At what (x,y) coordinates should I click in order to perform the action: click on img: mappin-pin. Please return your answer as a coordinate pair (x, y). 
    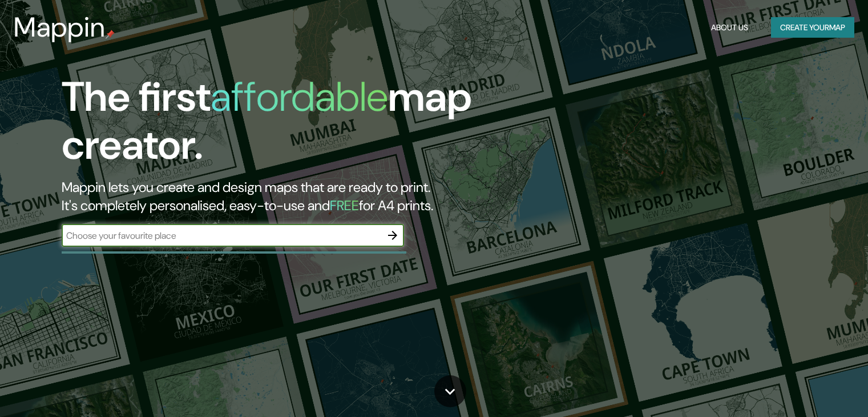
    Looking at the image, I should click on (110, 34).